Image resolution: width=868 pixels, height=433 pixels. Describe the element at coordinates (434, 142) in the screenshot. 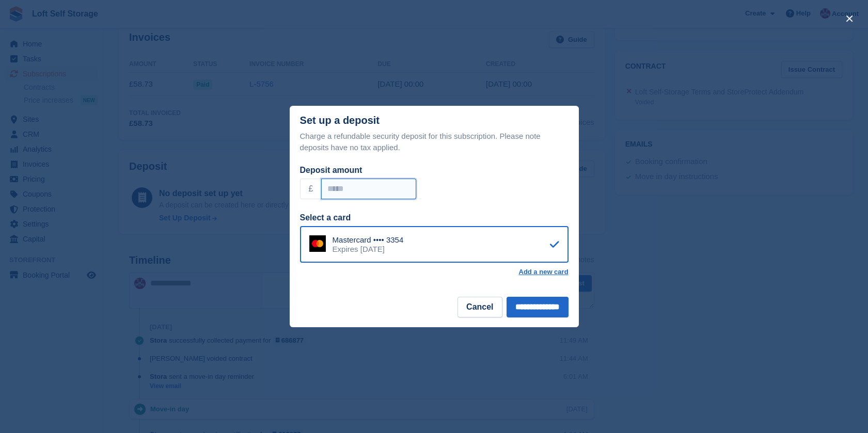

I see `p: Charge a refundable security deposit for this subscription. Please note deposits have no tax appl...` at that location.